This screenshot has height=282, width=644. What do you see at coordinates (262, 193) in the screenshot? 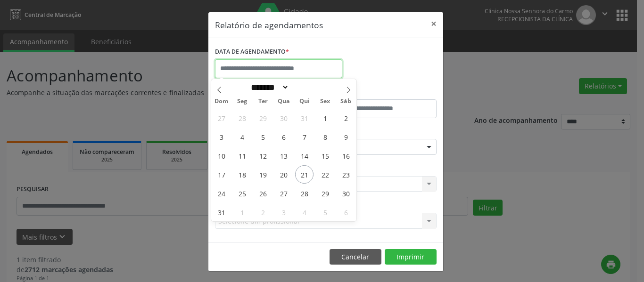
I see `span: Agosto 26, 2025` at bounding box center [262, 193].